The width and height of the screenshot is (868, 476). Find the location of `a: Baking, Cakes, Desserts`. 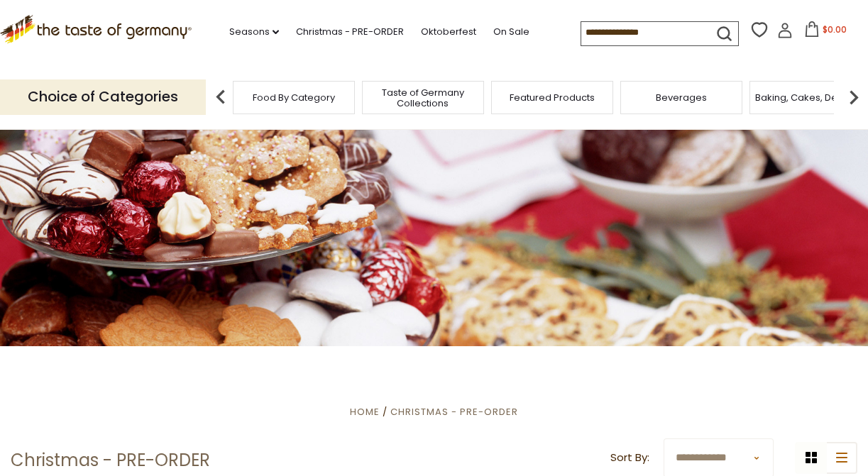

a: Baking, Cakes, Desserts is located at coordinates (810, 97).